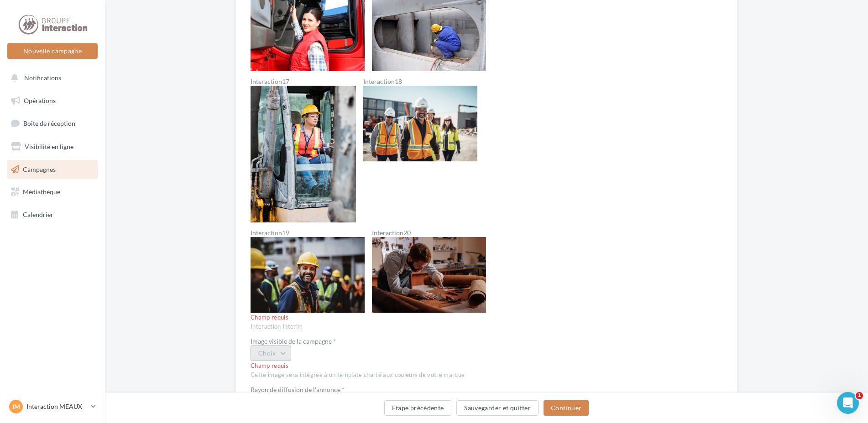 The width and height of the screenshot is (868, 423). What do you see at coordinates (308, 233) in the screenshot?
I see `label: Interaction19` at bounding box center [308, 233].